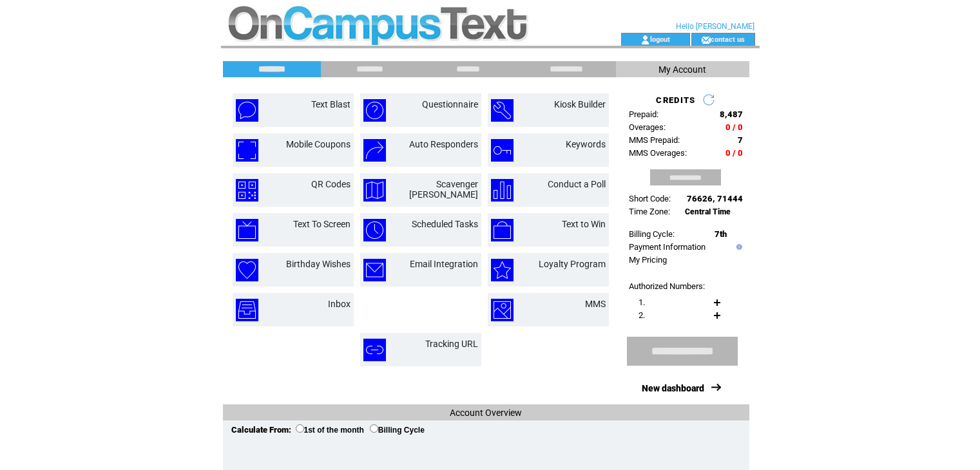 This screenshot has height=470, width=980. Describe the element at coordinates (397, 431) in the screenshot. I see `label: Billing Cycle` at that location.